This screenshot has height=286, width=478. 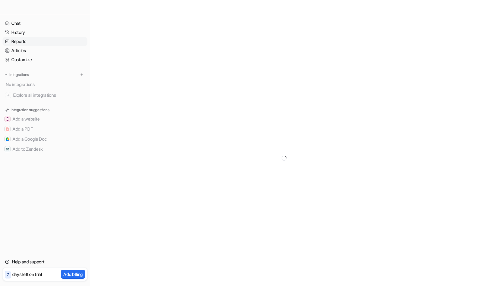 I want to click on img: Add a Google Doc, so click(x=8, y=139).